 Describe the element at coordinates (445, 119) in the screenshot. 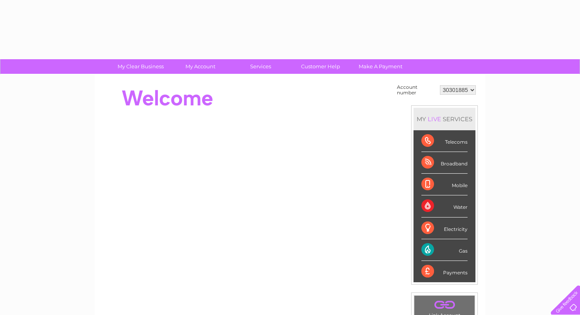

I see `div: MY SERVICES` at that location.